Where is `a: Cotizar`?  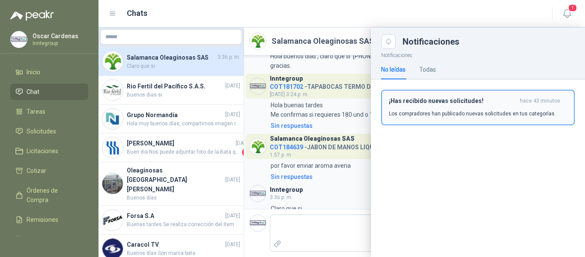
a: Cotizar is located at coordinates (49, 171).